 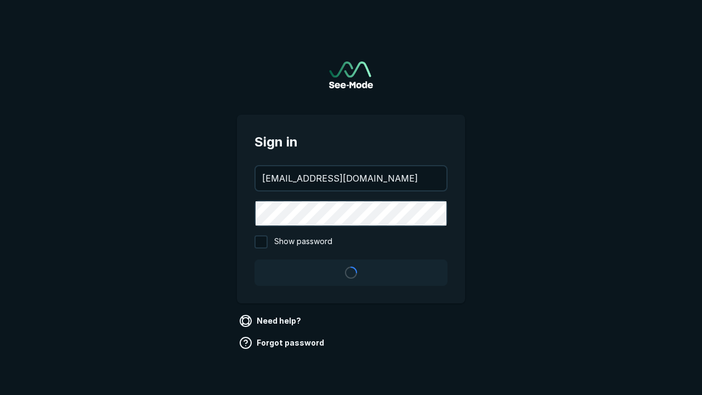 What do you see at coordinates (351, 178) in the screenshot?
I see `input: your@email.com` at bounding box center [351, 178].